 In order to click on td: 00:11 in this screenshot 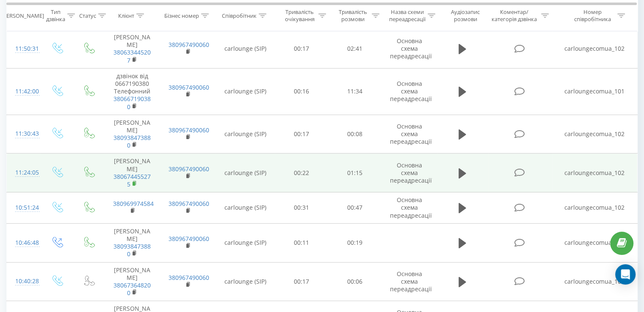, I will do `click(301, 243)`.